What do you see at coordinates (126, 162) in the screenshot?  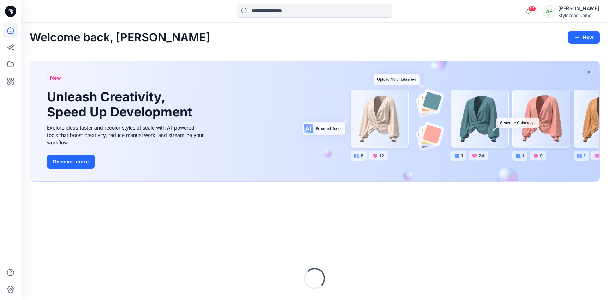 I see `a: Discover more` at bounding box center [126, 162].